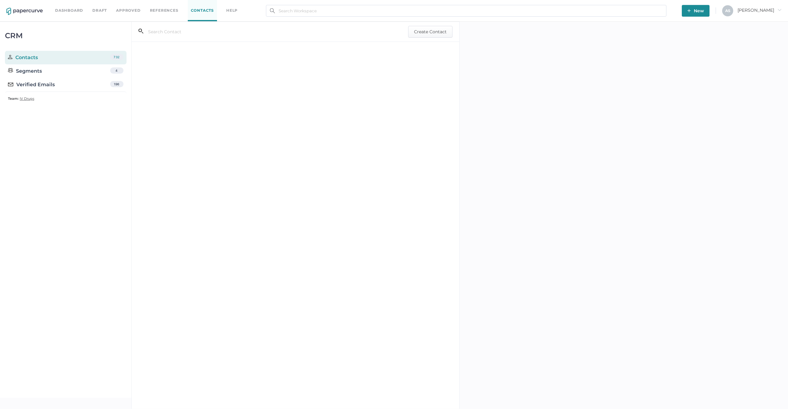 The width and height of the screenshot is (788, 409). What do you see at coordinates (66, 36) in the screenshot?
I see `div: CRM` at bounding box center [66, 36].